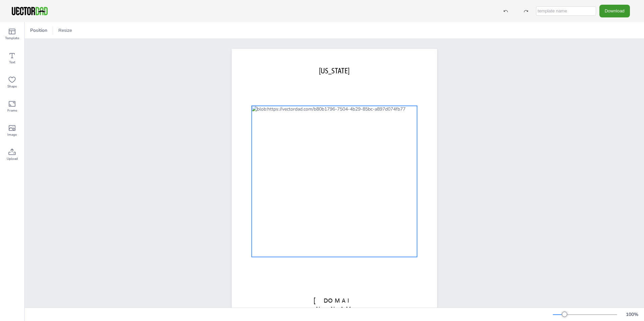 This screenshot has height=321, width=644. I want to click on img: VectorDad-1.png, so click(30, 11).